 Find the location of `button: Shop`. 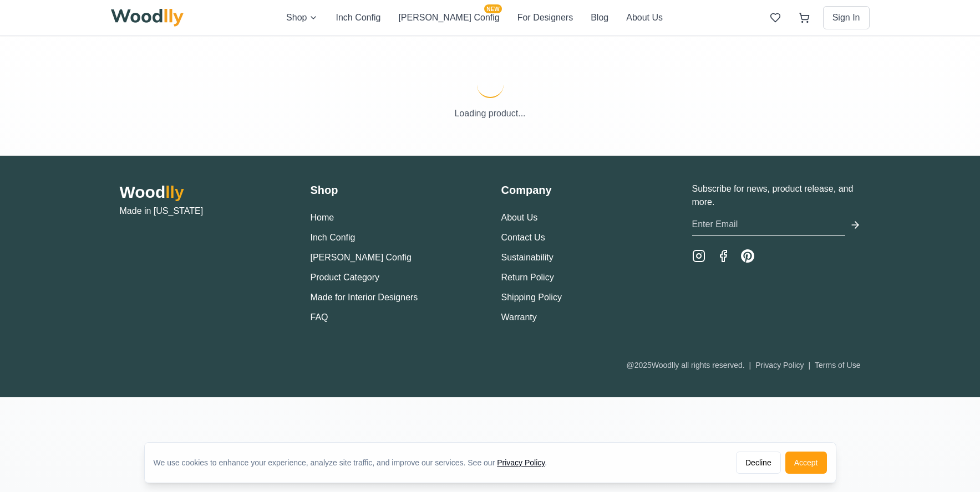

button: Shop is located at coordinates (302, 18).